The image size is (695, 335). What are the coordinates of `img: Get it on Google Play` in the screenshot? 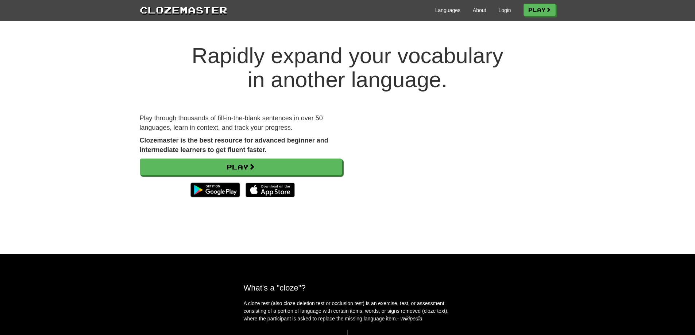 It's located at (215, 190).